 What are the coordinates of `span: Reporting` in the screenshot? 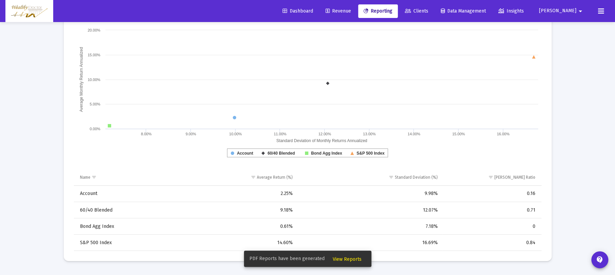 It's located at (378, 11).